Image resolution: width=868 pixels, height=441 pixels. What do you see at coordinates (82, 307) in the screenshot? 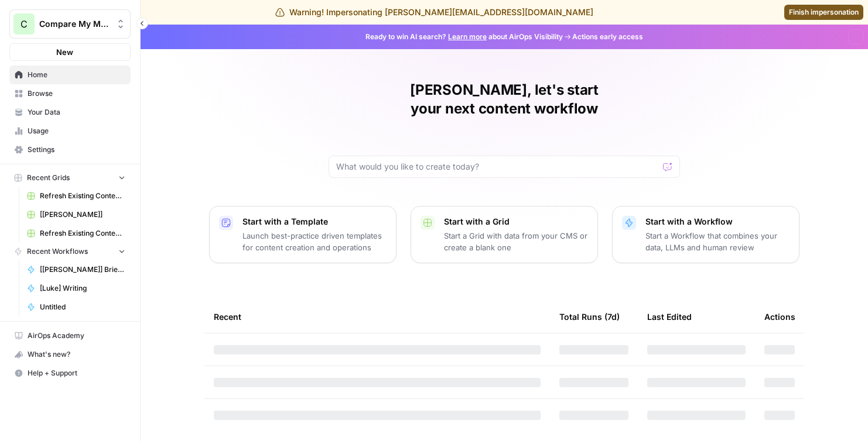
I see `span: Untitled` at bounding box center [82, 307].